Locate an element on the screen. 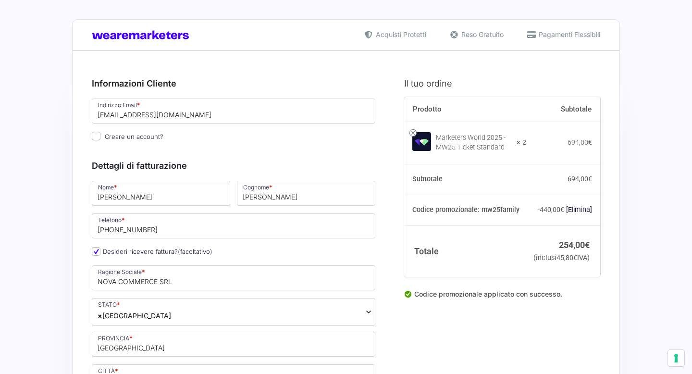  input: Telefono * is located at coordinates (234, 226).